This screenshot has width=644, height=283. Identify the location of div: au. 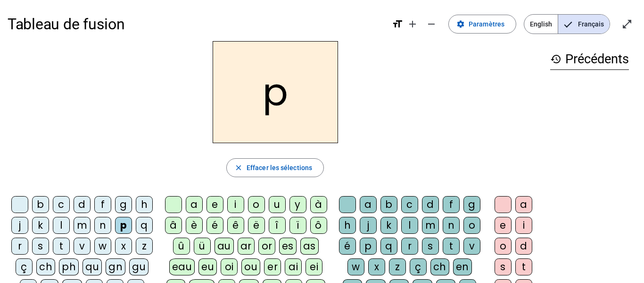
(224, 246).